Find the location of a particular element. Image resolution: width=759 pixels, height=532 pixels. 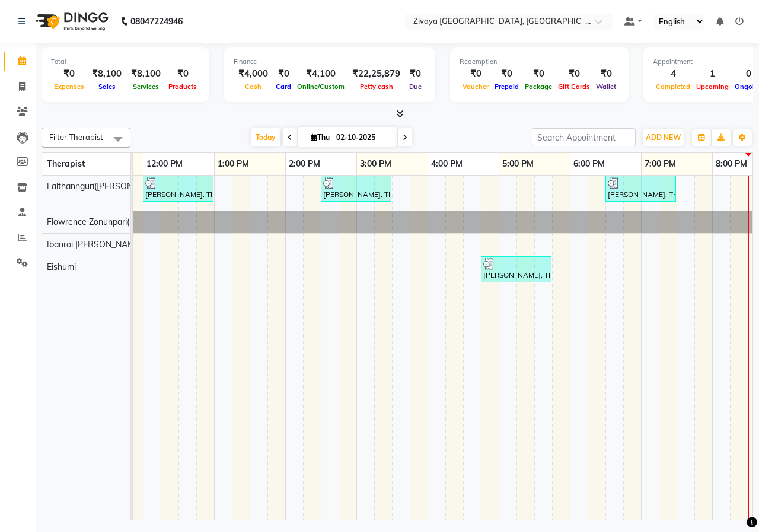

span: Petty cash is located at coordinates (377, 87).